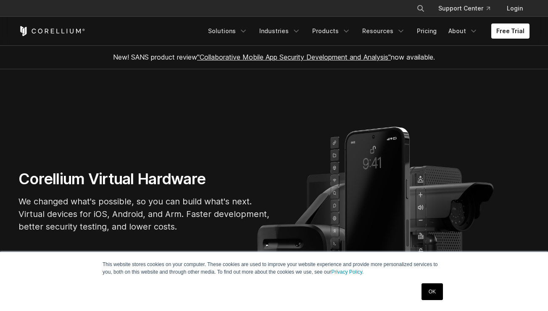 The width and height of the screenshot is (548, 311). Describe the element at coordinates (274, 268) in the screenshot. I see `p: This website stores cookies on your computer. These cookies are used to improve your website expe...` at that location.